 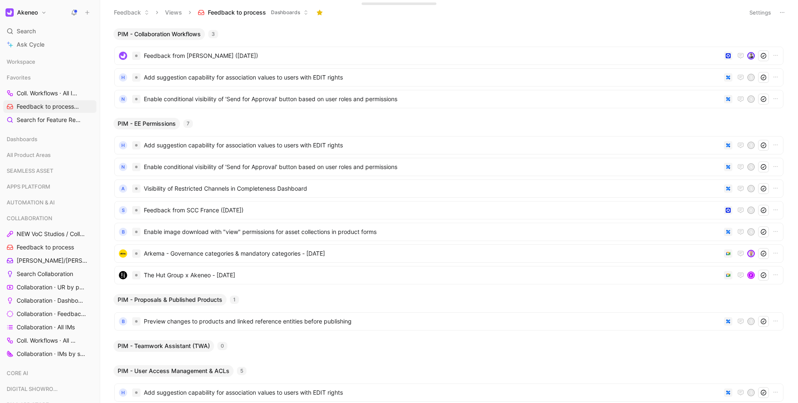 I want to click on button: Settings, so click(x=761, y=12).